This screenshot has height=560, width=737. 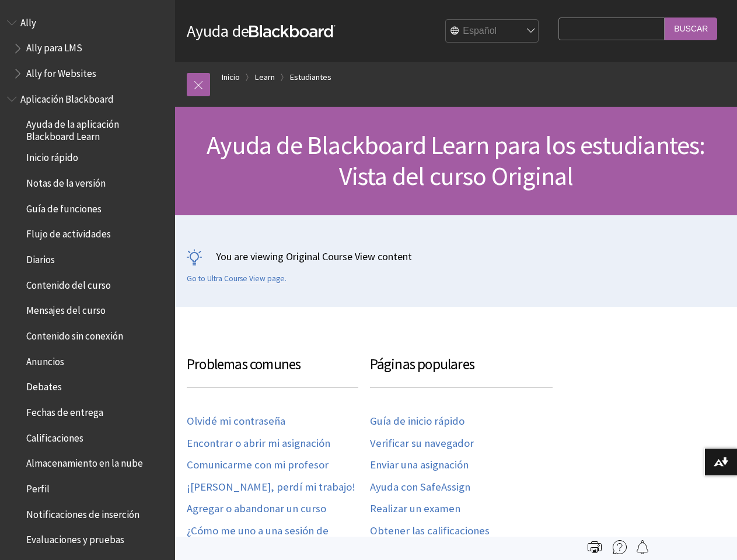 What do you see at coordinates (40, 257) in the screenshot?
I see `span: Diarios` at bounding box center [40, 257].